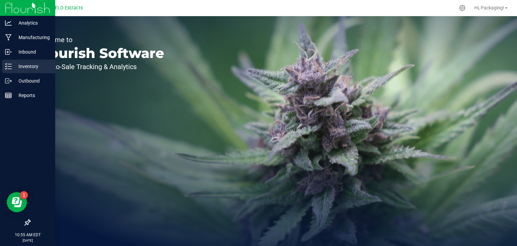 Image resolution: width=517 pixels, height=246 pixels. I want to click on p: Analytics, so click(32, 23).